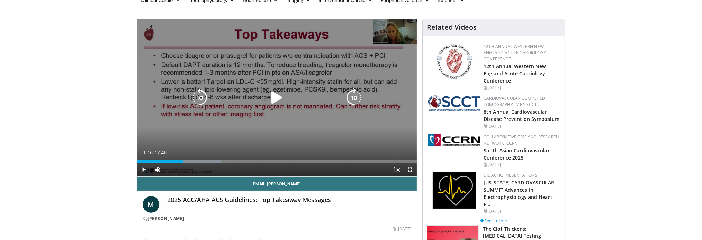 Image resolution: width=702 pixels, height=240 pixels. What do you see at coordinates (521, 140) in the screenshot?
I see `a: Collaborative CME and Research Network (CCRN)` at bounding box center [521, 140].